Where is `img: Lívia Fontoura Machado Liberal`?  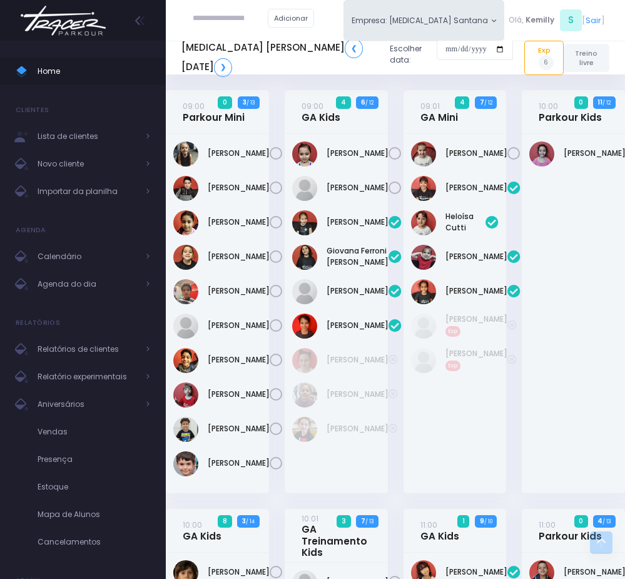
img: Lívia Fontoura Machado Liberal is located at coordinates (305, 429).